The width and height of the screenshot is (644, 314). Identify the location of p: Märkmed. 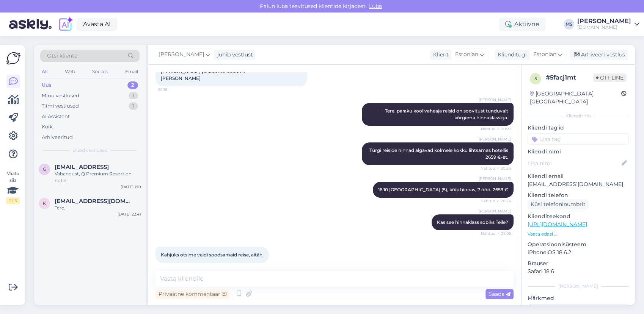
(578, 298).